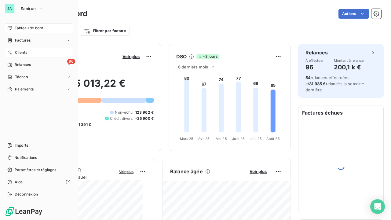  I want to click on button: Actions, so click(354, 14).